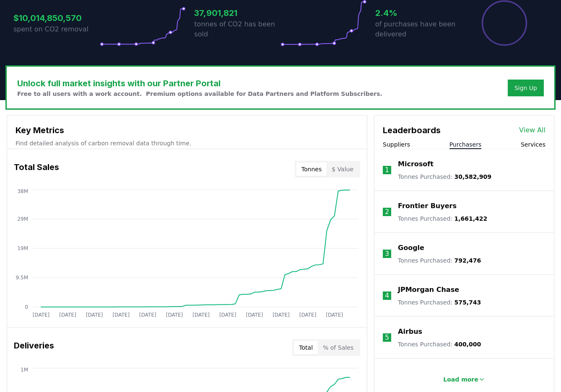 This screenshot has height=392, width=561. Describe the element at coordinates (427, 206) in the screenshot. I see `a: Frontier Buyers` at that location.